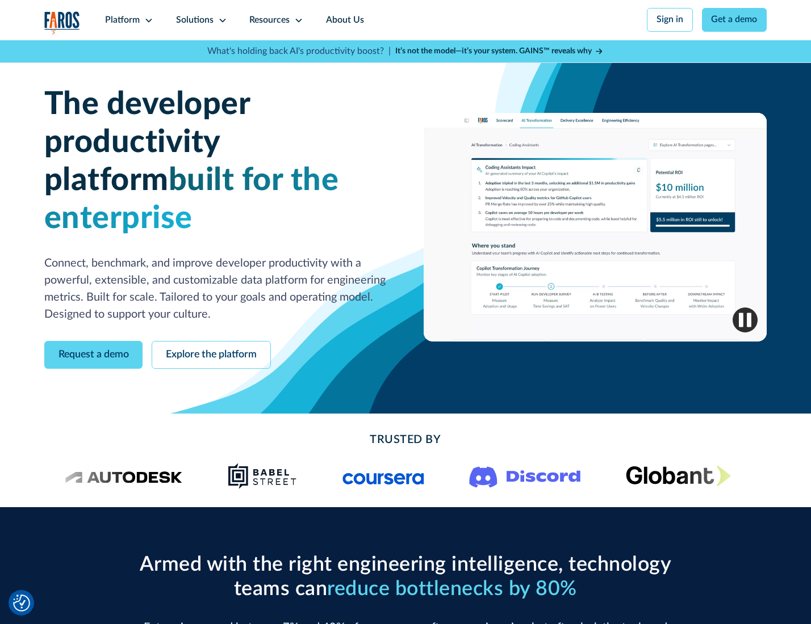 The height and width of the screenshot is (624, 811). I want to click on h2: Armed with the right engineering intelligence, technology teams can, so click(405, 577).